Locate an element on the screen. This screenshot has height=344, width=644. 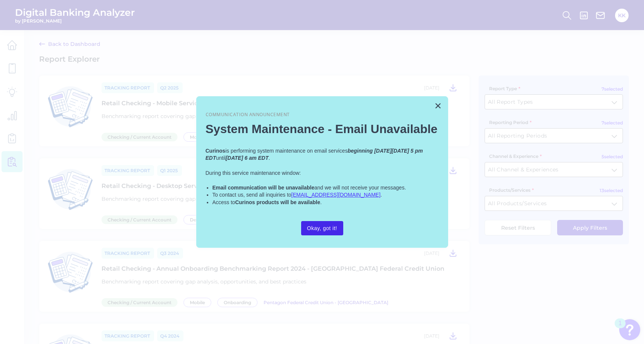
span: To contact us, send all inquiries to is located at coordinates (252, 195).